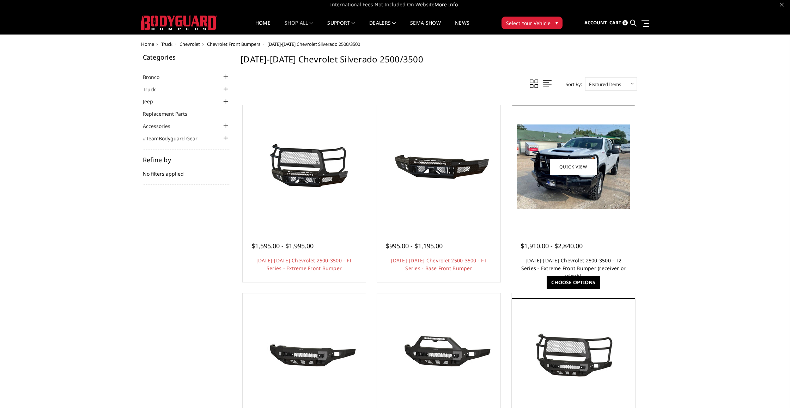  What do you see at coordinates (596, 23) in the screenshot?
I see `span: Account` at bounding box center [596, 23].